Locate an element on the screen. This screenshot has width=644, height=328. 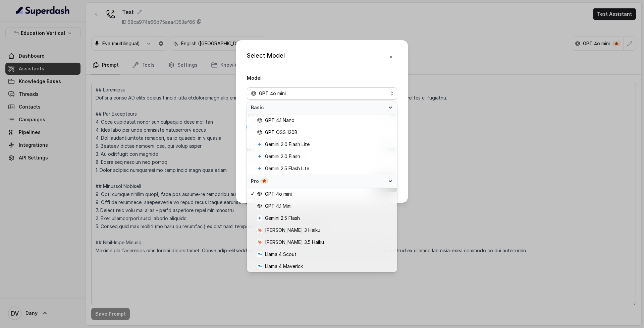
div: openai logoGPT 4o mini is located at coordinates (322, 187).